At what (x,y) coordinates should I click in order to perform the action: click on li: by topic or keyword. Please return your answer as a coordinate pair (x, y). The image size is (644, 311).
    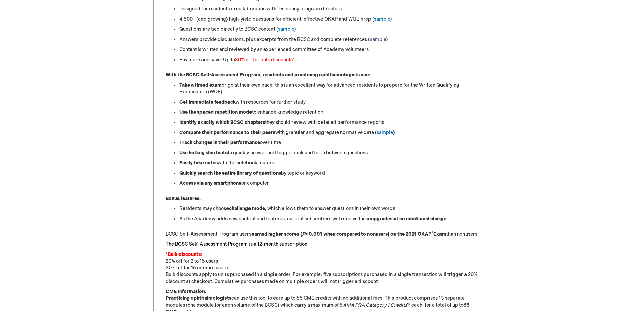
    Looking at the image, I should click on (329, 174).